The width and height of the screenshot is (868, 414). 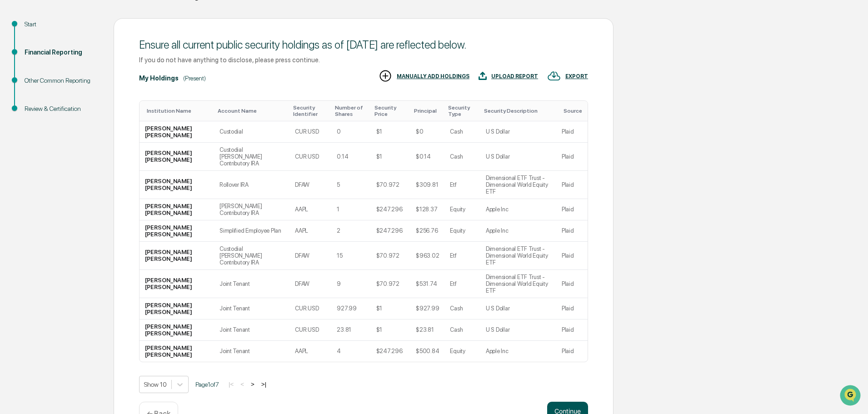 I want to click on td: Simplified Employee Plan, so click(x=252, y=231).